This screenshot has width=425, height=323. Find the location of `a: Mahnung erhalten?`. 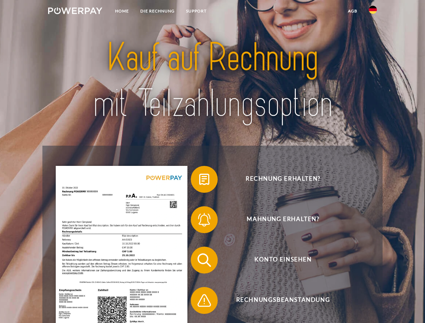

a: Mahnung erhalten? is located at coordinates (278, 220).